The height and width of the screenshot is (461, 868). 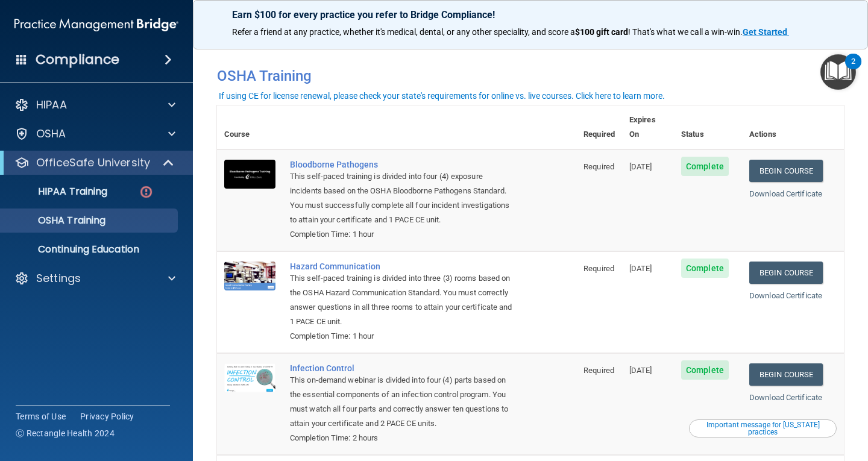 What do you see at coordinates (52, 105) in the screenshot?
I see `p: HIPAA` at bounding box center [52, 105].